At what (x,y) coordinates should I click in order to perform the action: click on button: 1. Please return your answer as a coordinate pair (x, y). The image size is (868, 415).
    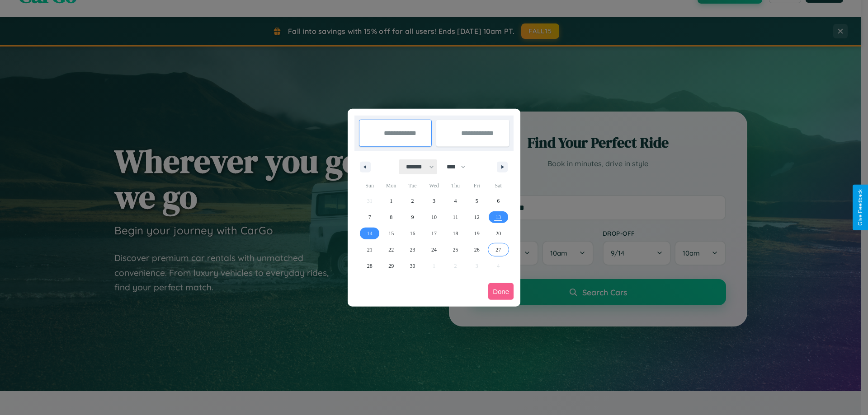
    Looking at the image, I should click on (390, 201).